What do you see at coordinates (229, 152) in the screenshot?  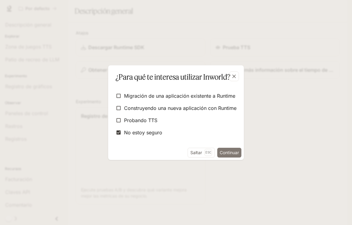 I see `font: Continuar` at bounding box center [229, 152].